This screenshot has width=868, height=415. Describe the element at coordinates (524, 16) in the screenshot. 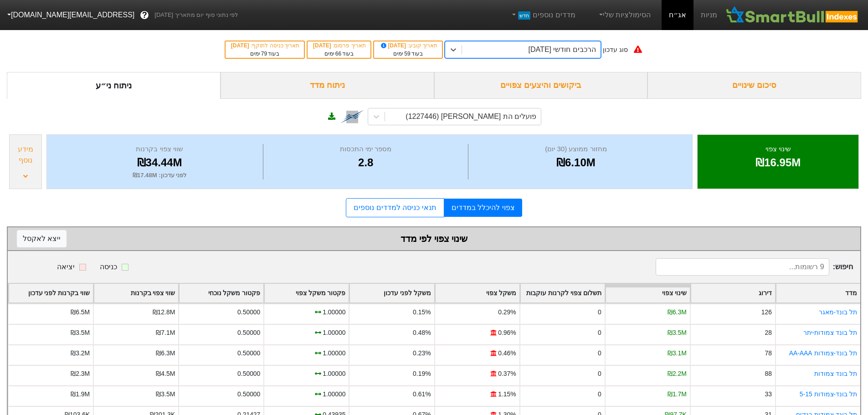

I see `span: חדש` at that location.